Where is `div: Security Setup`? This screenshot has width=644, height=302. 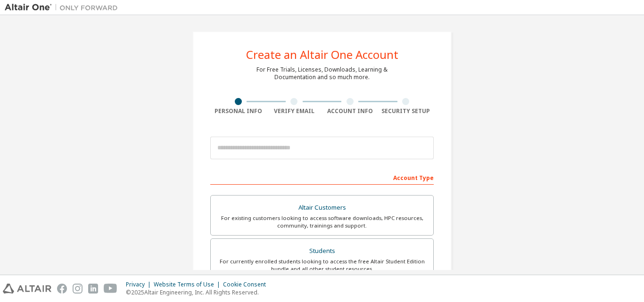
div: Security Setup is located at coordinates (406, 111).